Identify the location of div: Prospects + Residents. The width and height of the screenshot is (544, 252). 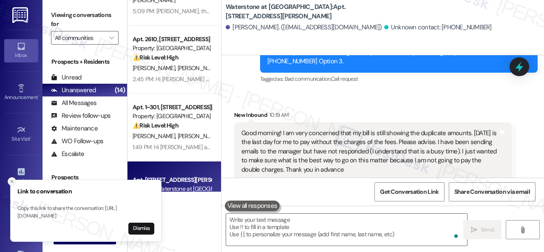
(85, 62).